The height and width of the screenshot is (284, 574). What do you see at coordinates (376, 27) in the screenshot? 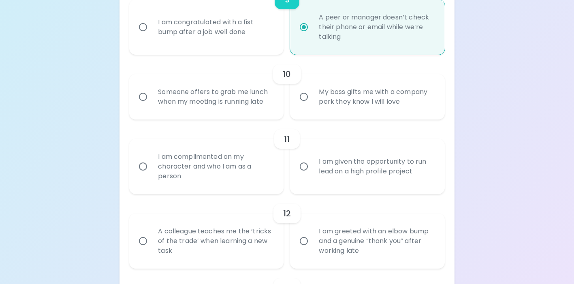
I see `div: A peer or manager doesn’t check their phone or email while we’re talking` at bounding box center [376, 27].